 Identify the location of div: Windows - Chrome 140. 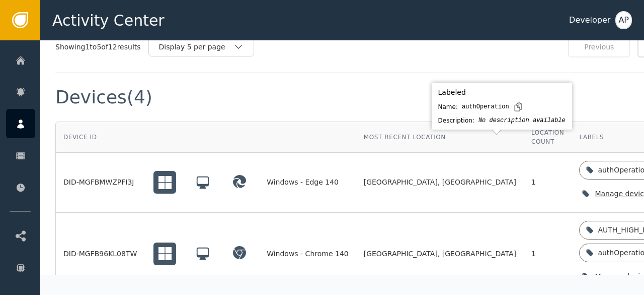
(308, 253).